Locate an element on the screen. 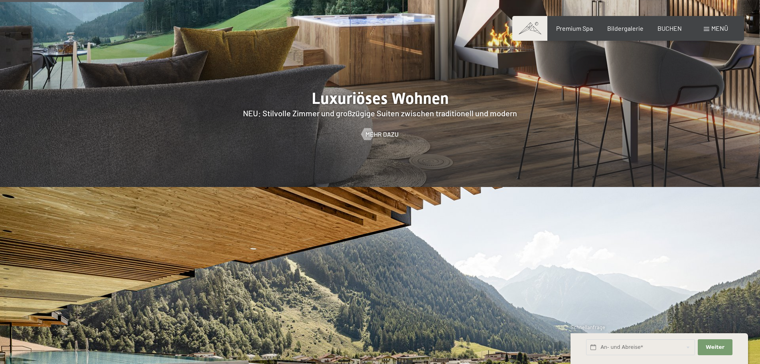 The width and height of the screenshot is (760, 364). span: Mehr dazu is located at coordinates (382, 134).